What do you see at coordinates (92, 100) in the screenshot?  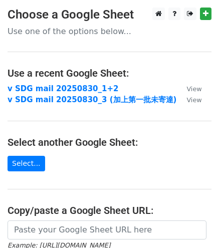 I see `a: v SDG mail 20250830_3 (加上第一批未寄達)` at bounding box center [92, 100].